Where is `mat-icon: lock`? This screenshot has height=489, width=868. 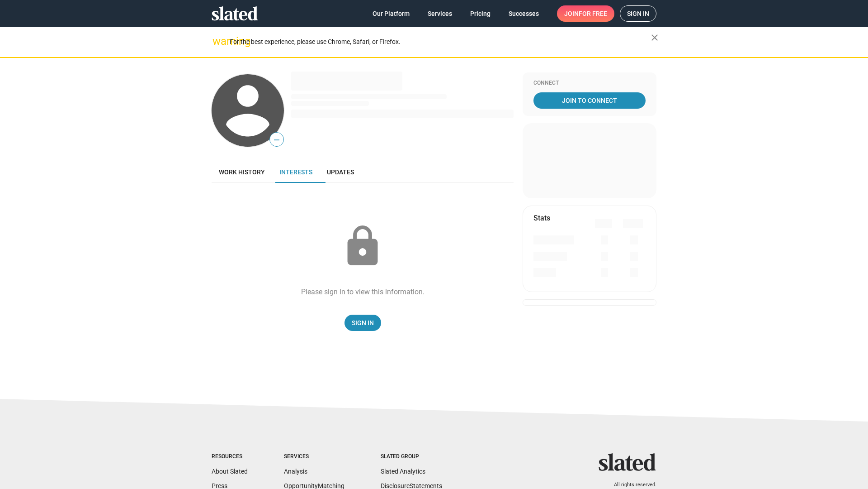 mat-icon: lock is located at coordinates (362, 246).